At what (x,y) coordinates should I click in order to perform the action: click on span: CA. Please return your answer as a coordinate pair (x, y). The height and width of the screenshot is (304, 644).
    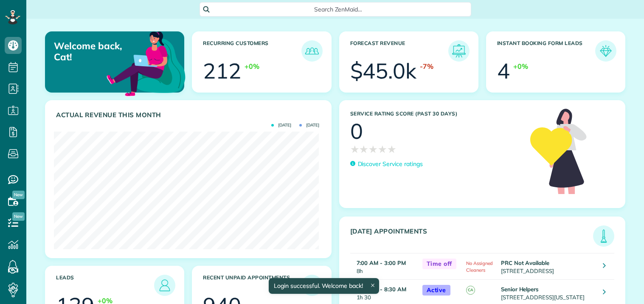
    Looking at the image, I should click on (470, 290).